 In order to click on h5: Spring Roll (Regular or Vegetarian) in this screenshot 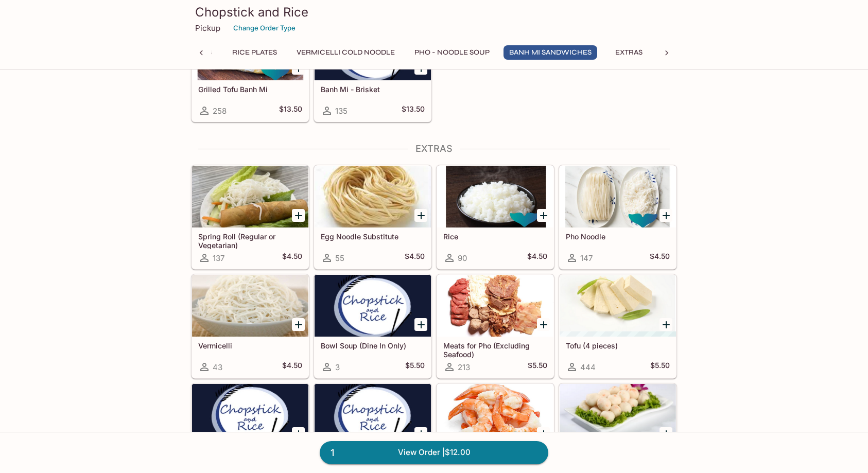, I will do `click(250, 241)`.